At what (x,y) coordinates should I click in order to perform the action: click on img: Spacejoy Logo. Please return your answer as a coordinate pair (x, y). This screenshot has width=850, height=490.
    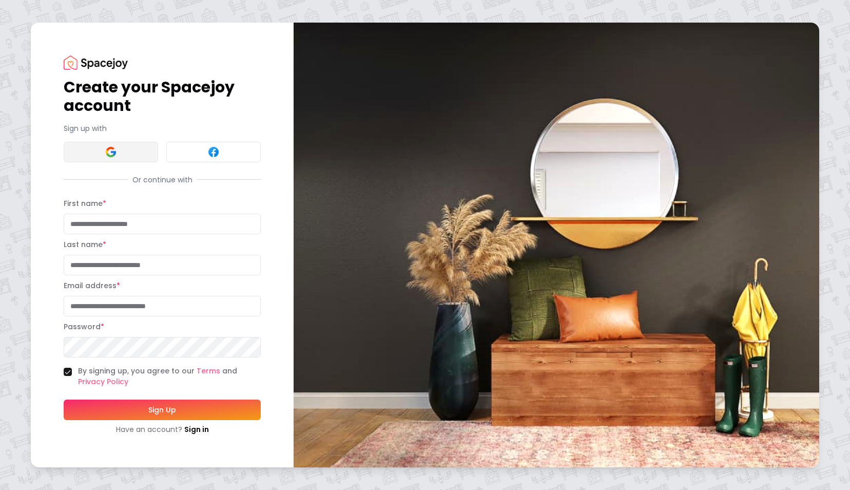
    Looking at the image, I should click on (96, 62).